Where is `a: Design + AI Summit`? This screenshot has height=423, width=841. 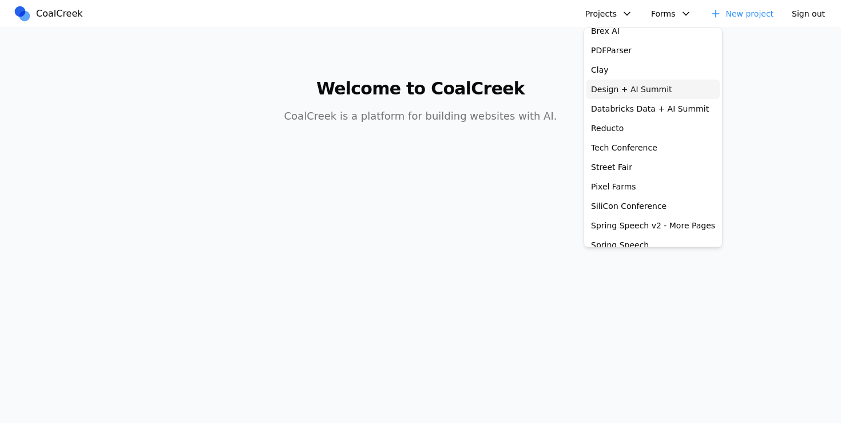
a: Design + AI Summit is located at coordinates (653, 89).